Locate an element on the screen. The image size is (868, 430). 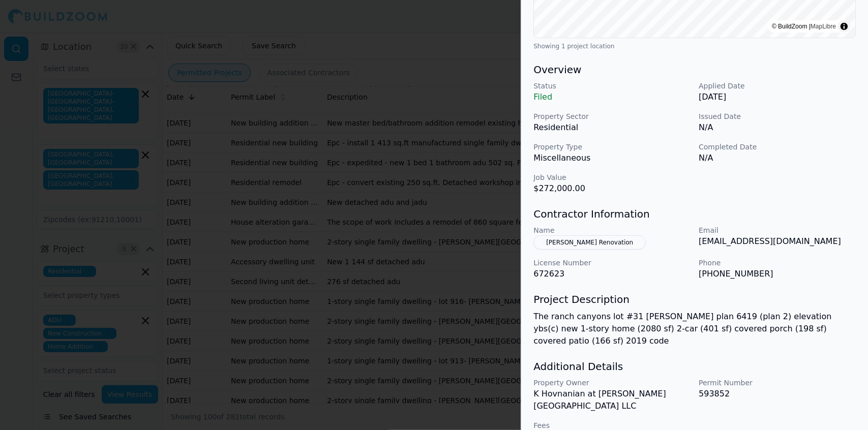
p: Property Type is located at coordinates (612, 147).